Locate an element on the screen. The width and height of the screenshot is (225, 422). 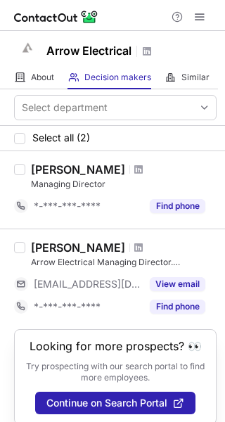
img: ContactOut v5.3.10 is located at coordinates (56, 17).